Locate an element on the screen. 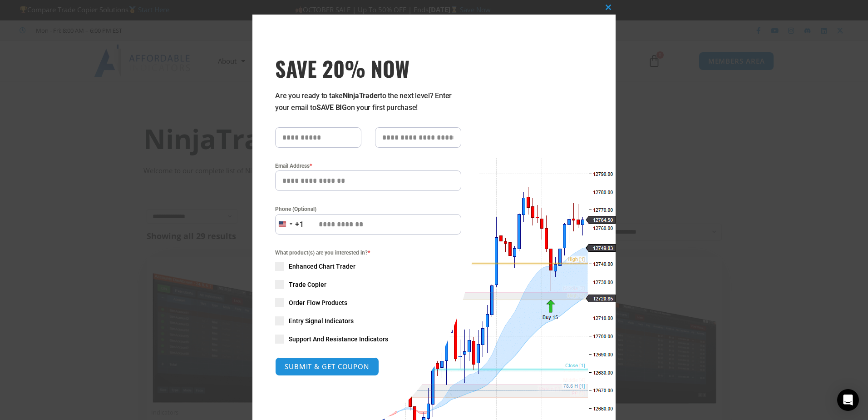 The width and height of the screenshot is (868, 420). span: Enhanced Chart Trader is located at coordinates (322, 266).